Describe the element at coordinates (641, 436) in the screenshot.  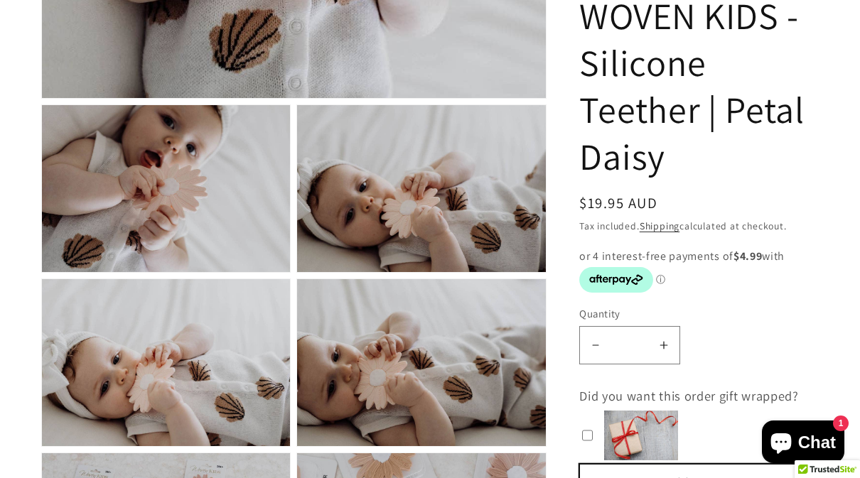
I see `img: 718d66c15d08669852642fdc1bee3623.jpg` at that location.